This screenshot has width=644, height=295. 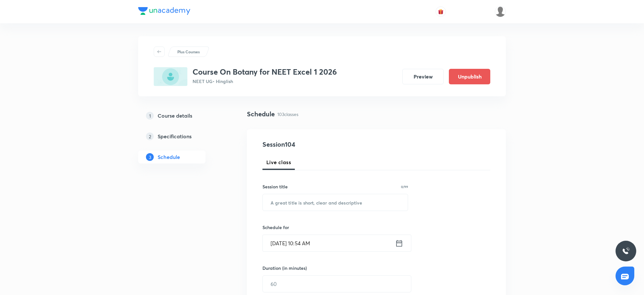 I want to click on p: NEET UG • Hinglish, so click(x=265, y=81).